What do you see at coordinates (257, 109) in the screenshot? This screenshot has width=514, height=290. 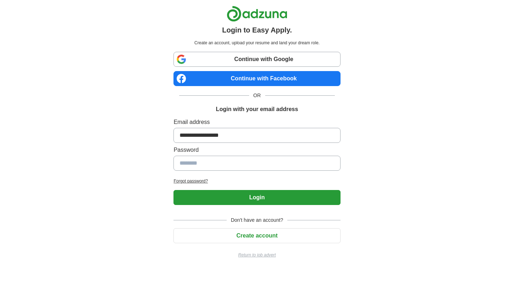 I see `h1: Login with your email address` at bounding box center [257, 109].